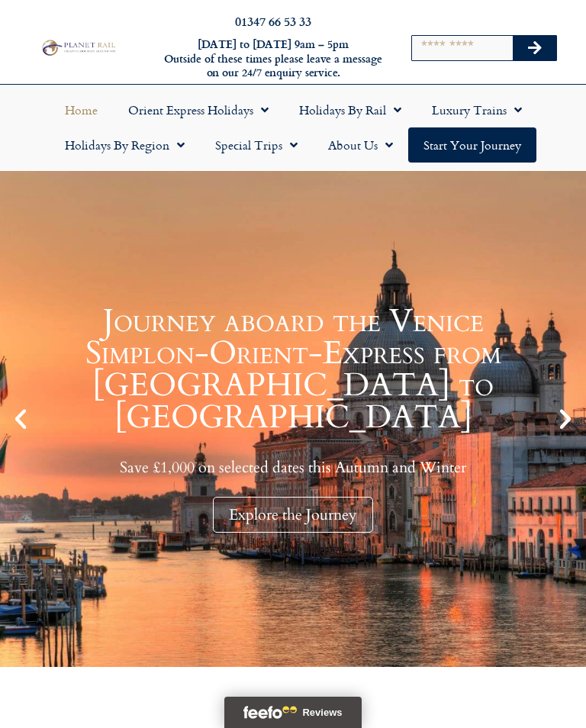  Describe the element at coordinates (477, 110) in the screenshot. I see `a: Luxury Trains` at that location.